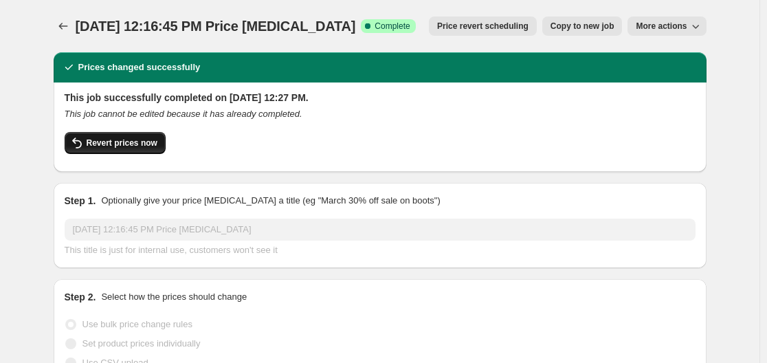 Image resolution: width=767 pixels, height=363 pixels. I want to click on p: Select how the prices should change, so click(174, 297).